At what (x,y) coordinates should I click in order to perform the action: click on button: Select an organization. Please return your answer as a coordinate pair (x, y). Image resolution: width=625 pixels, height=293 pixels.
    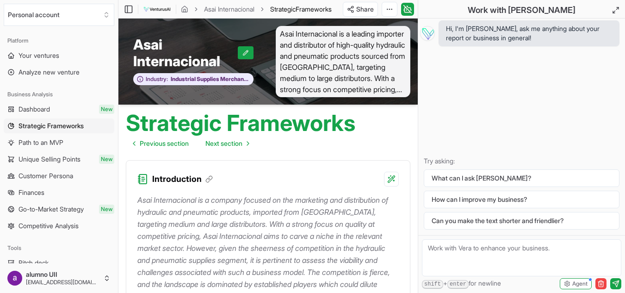
    Looking at the image, I should click on (59, 15).